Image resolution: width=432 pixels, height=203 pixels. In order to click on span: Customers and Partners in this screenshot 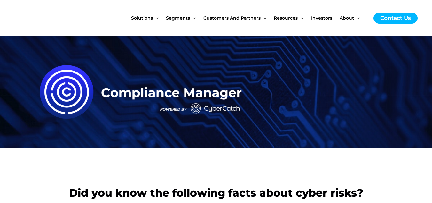, I will do `click(232, 18)`.